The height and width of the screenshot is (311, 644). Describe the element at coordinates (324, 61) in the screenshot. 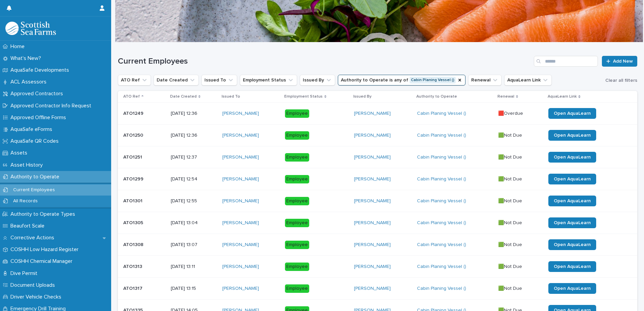

I see `h1: Current Employees` at that location.